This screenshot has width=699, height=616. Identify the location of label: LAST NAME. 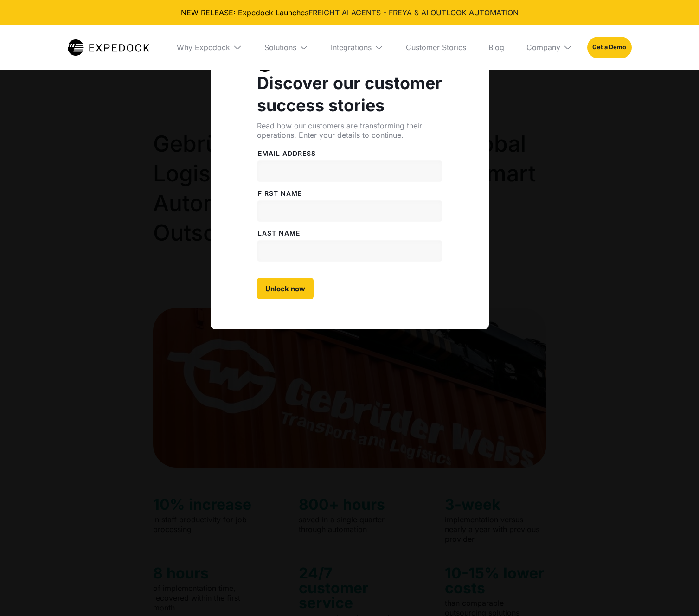
(350, 234).